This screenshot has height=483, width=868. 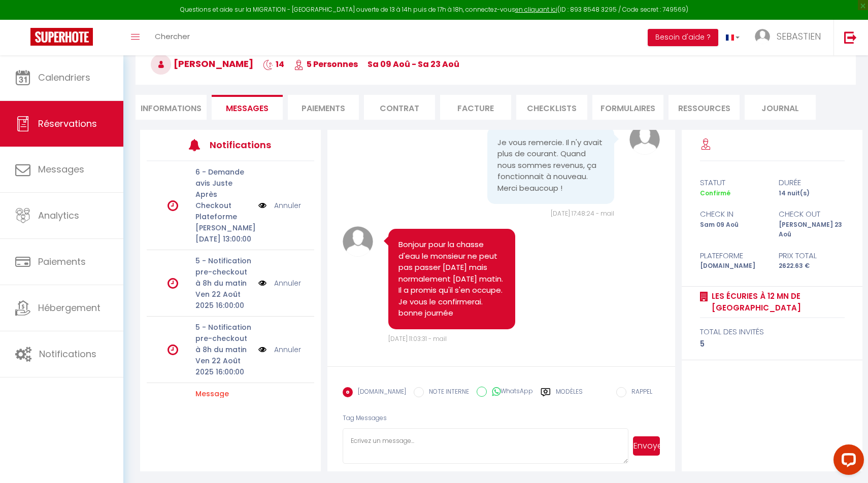 What do you see at coordinates (67, 124) in the screenshot?
I see `span: Réservations` at bounding box center [67, 124].